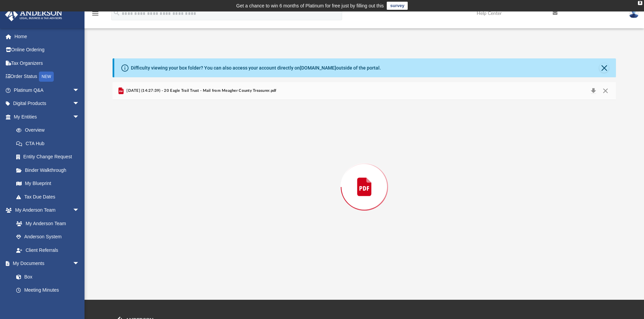 The height and width of the screenshot is (319, 644). I want to click on a: Platinum Q&Aarrow_drop_down, so click(47, 90).